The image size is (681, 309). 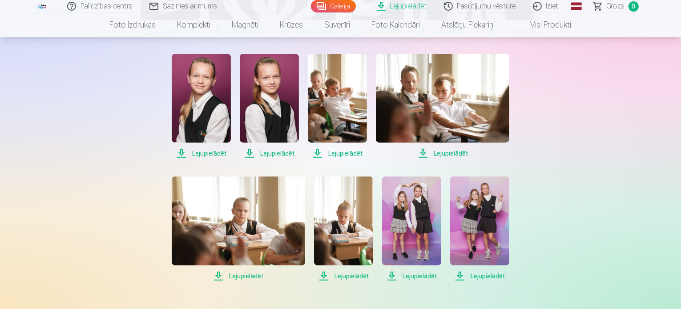 I want to click on a: Atslēgu piekariņi, so click(x=468, y=25).